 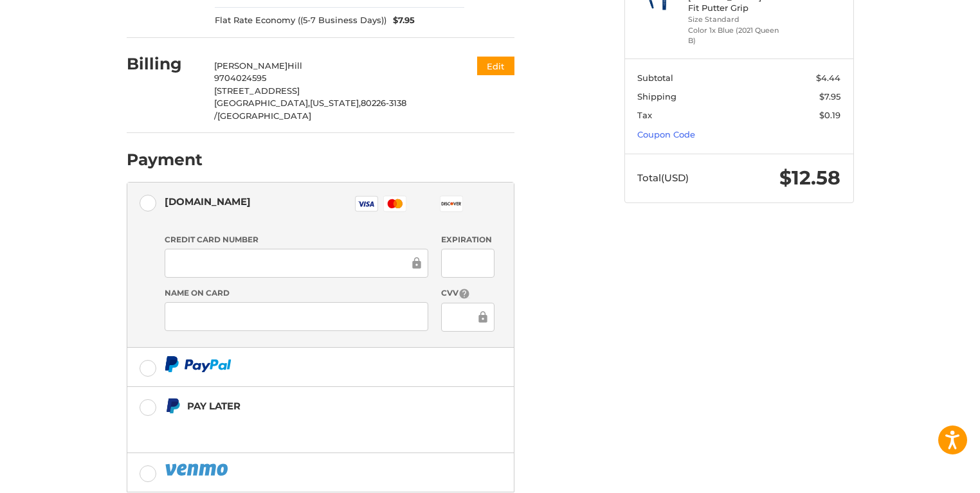 What do you see at coordinates (737, 35) in the screenshot?
I see `li: Color 1x Blue (2021 Queen B)` at bounding box center [737, 35].